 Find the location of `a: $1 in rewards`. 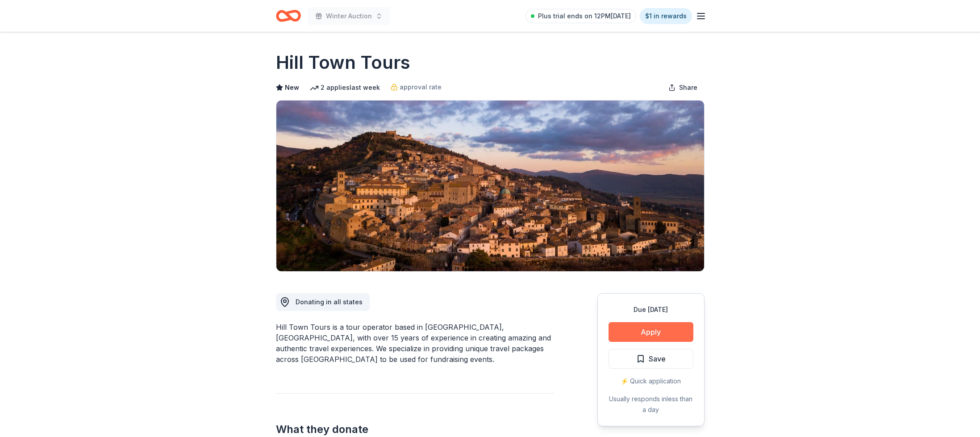

a: $1 in rewards is located at coordinates (666, 16).